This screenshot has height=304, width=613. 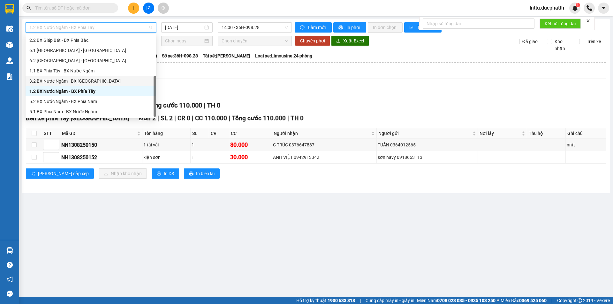 I want to click on span: caret-down, so click(x=604, y=8).